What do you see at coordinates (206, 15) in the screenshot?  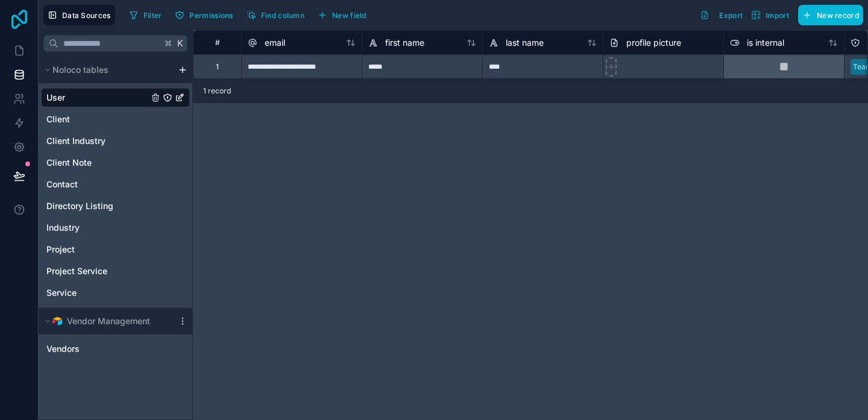 I see `a: Permissions` at bounding box center [206, 15].